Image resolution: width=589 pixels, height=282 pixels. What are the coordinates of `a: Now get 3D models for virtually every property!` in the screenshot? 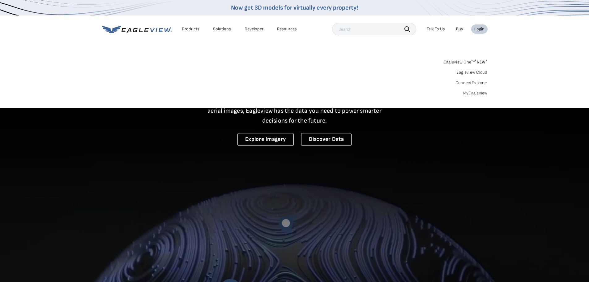 It's located at (294, 8).